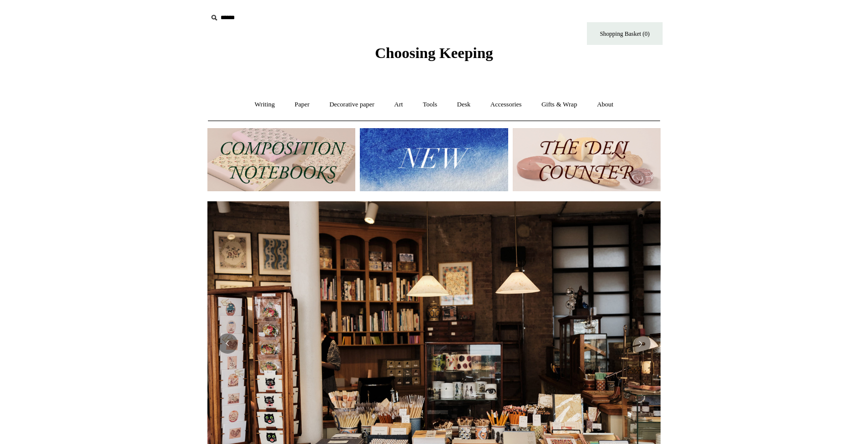 The width and height of the screenshot is (868, 444). I want to click on span: Choosing Keeping, so click(434, 52).